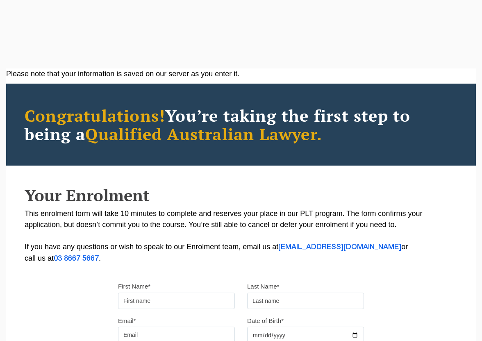  I want to click on label: Last Name*, so click(263, 286).